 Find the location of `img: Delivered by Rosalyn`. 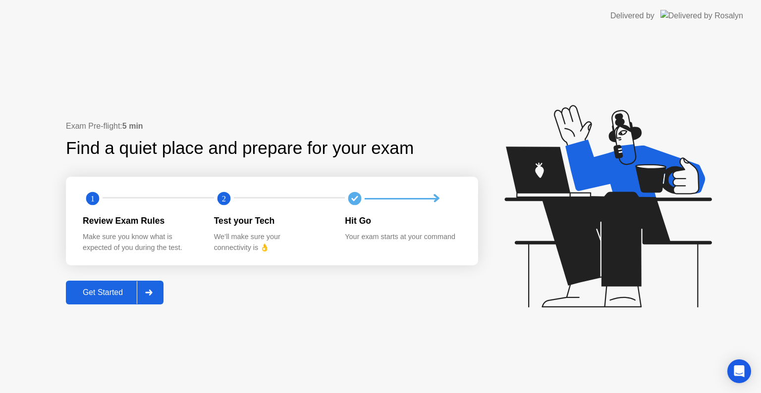

img: Delivered by Rosalyn is located at coordinates (701, 15).